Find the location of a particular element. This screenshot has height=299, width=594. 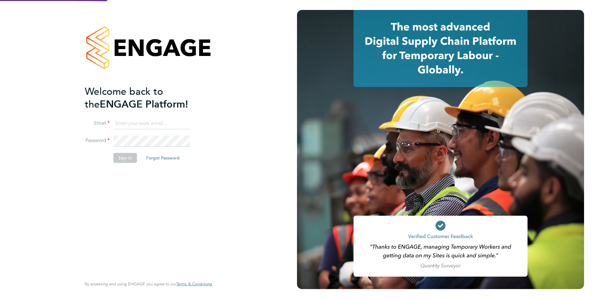

span: Terms & Conditions is located at coordinates (194, 283).